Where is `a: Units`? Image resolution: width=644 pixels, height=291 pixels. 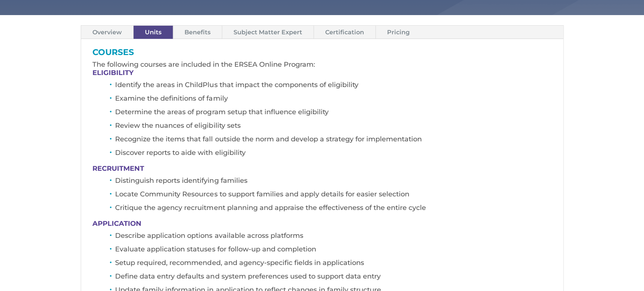
a: Units is located at coordinates (153, 32).